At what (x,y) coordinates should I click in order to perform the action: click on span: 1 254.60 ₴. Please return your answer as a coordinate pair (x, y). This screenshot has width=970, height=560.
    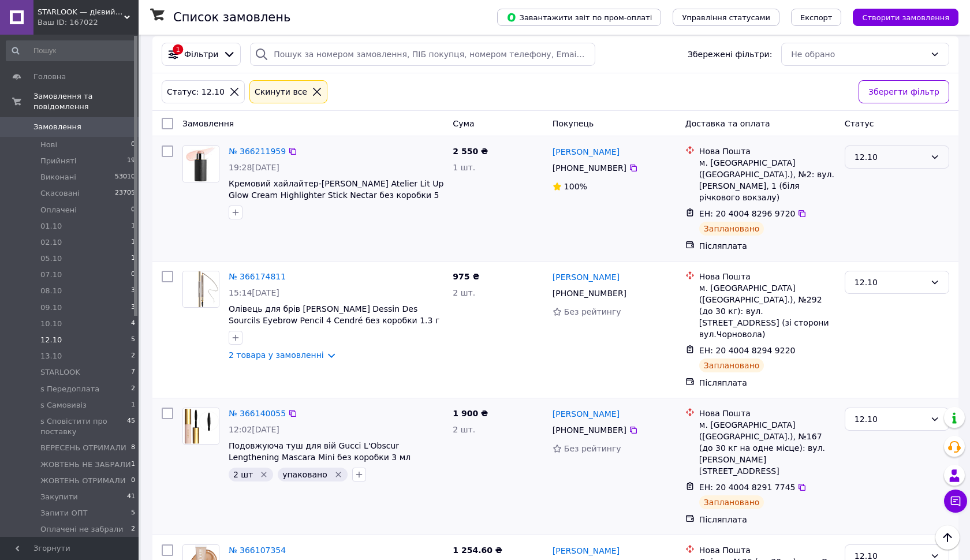
    Looking at the image, I should click on (478, 550).